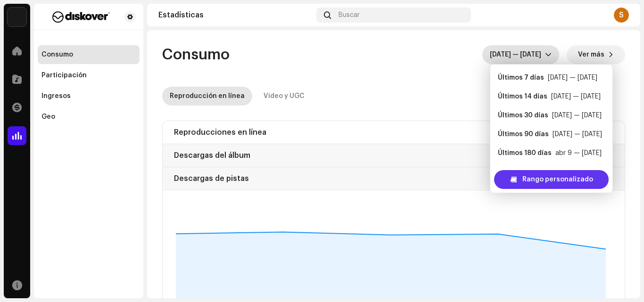 This screenshot has height=302, width=644. Describe the element at coordinates (524, 153) in the screenshot. I see `div: Últimos 180 días` at that location.